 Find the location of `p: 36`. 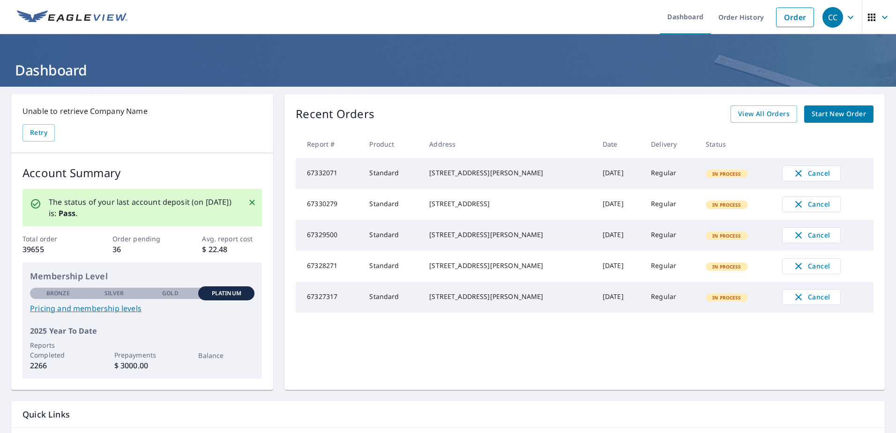

p: 36 is located at coordinates (143, 249).